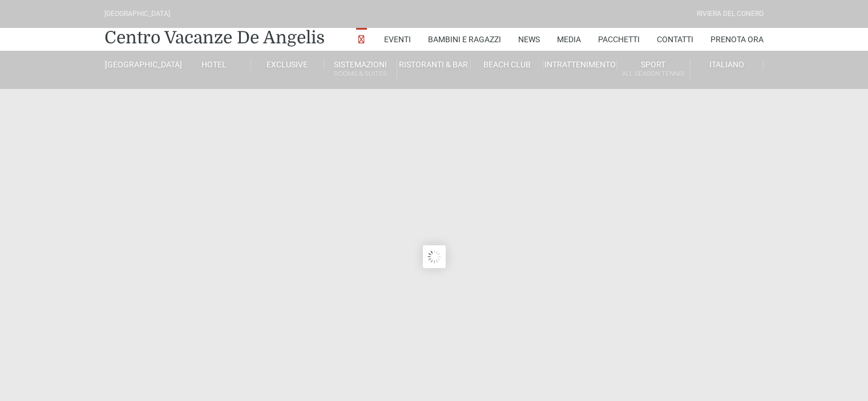  What do you see at coordinates (529, 39) in the screenshot?
I see `a: News` at bounding box center [529, 39].